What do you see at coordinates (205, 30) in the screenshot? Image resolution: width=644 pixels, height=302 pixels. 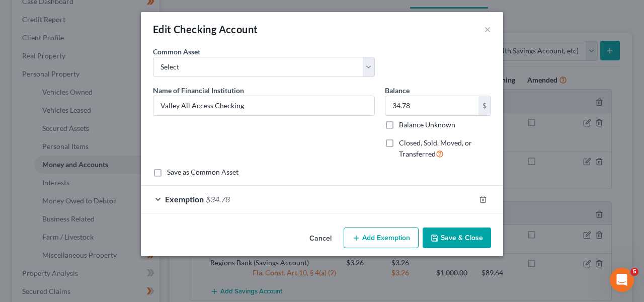 I see `div: Edit Checking Account` at bounding box center [205, 30].